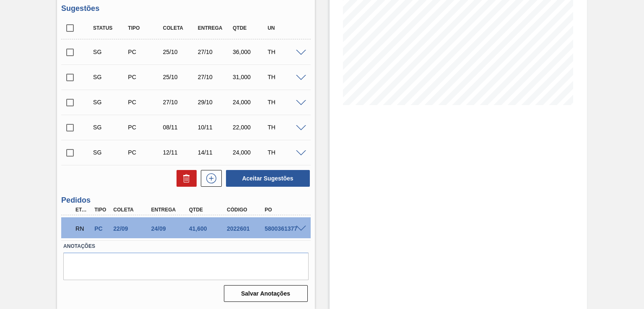  Describe the element at coordinates (284, 28) in the screenshot. I see `div: UN` at that location.